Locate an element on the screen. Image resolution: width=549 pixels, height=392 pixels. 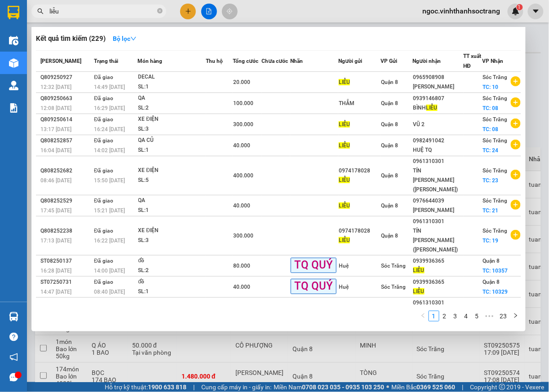
div: 0976644039 is located at coordinates (438, 200).